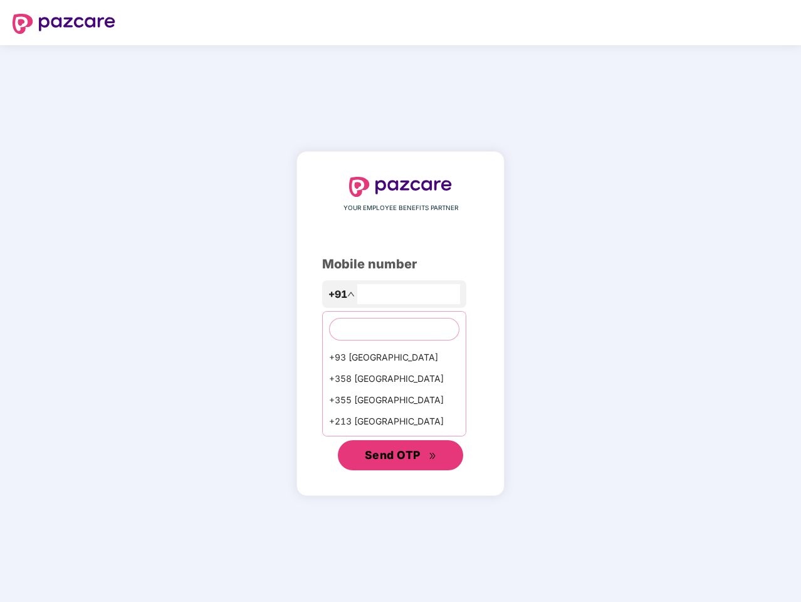 This screenshot has height=602, width=801. I want to click on span: Send OTP, so click(393, 455).